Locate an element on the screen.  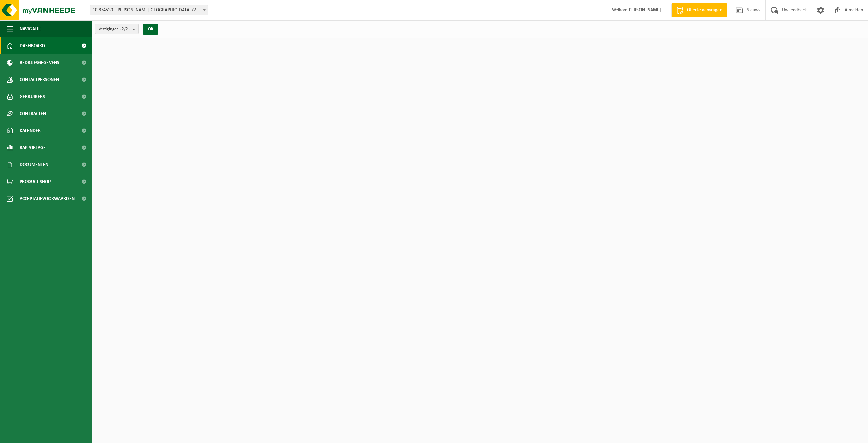
button: Vestigingen(2/2) is located at coordinates (117, 29).